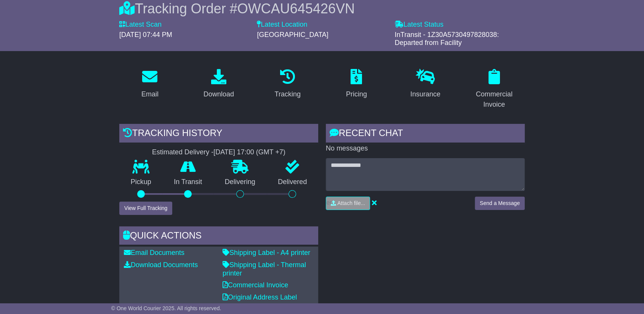  Describe the element at coordinates (140, 25) in the screenshot. I see `label: Latest Scan` at that location.